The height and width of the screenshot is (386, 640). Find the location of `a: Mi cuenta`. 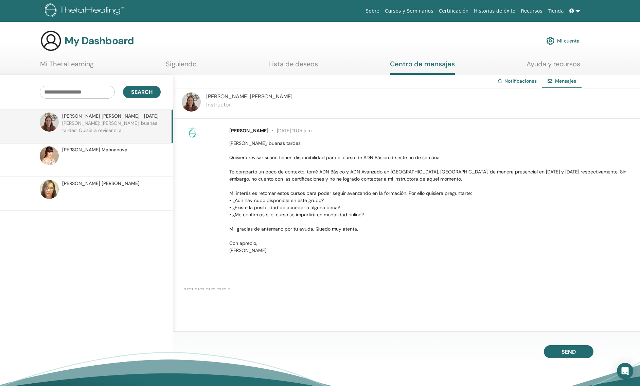

a: Mi cuenta is located at coordinates (563, 41).